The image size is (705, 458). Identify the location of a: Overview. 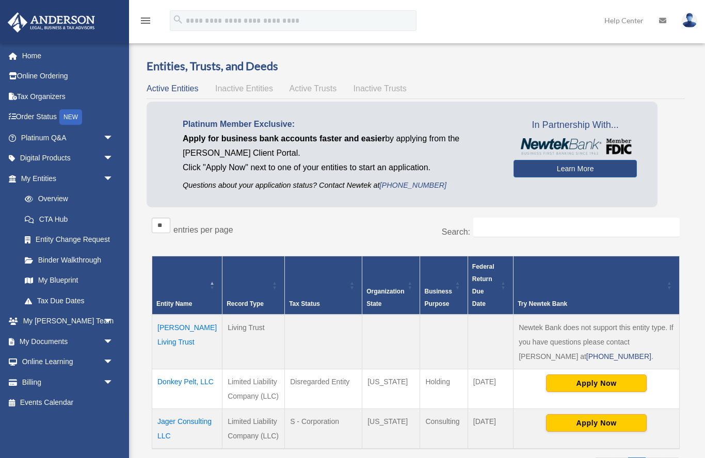
(67, 199).